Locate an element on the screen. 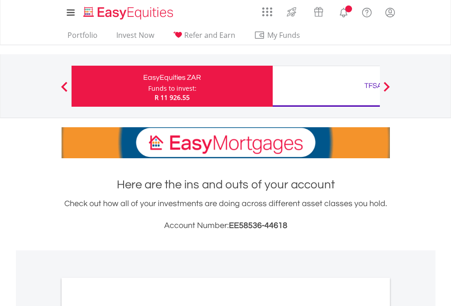  a: Invest Now is located at coordinates (135, 37).